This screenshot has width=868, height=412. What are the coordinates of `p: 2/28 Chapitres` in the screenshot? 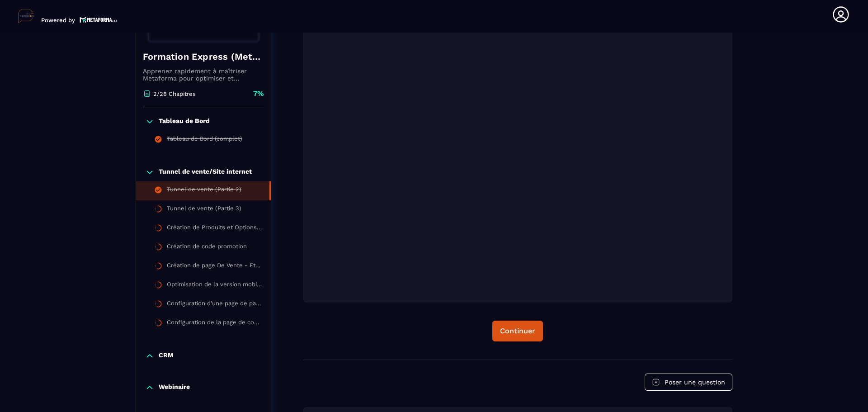 It's located at (175, 94).